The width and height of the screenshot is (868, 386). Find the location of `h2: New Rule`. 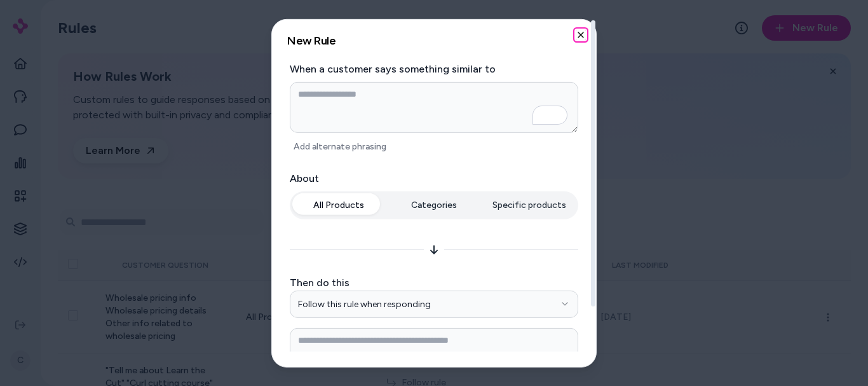

h2: New Rule is located at coordinates (434, 40).